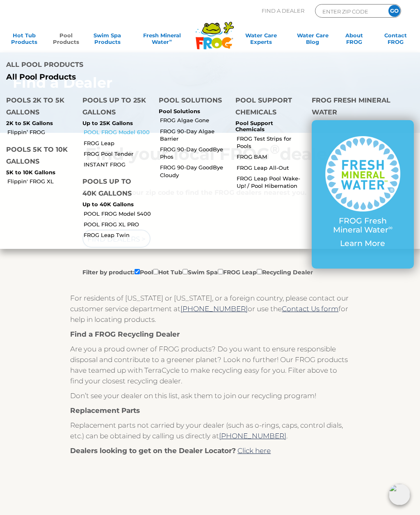 Image resolution: width=420 pixels, height=515 pixels. I want to click on p: Are you a proud owner of FROG products? Do you want to ensure responsible disposal and contribute..., so click(210, 365).